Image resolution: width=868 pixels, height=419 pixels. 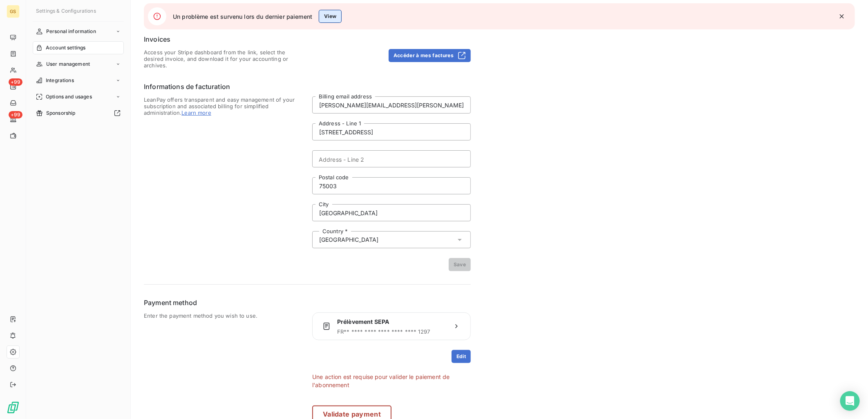 I want to click on button: Accéder à mes factures, so click(x=430, y=55).